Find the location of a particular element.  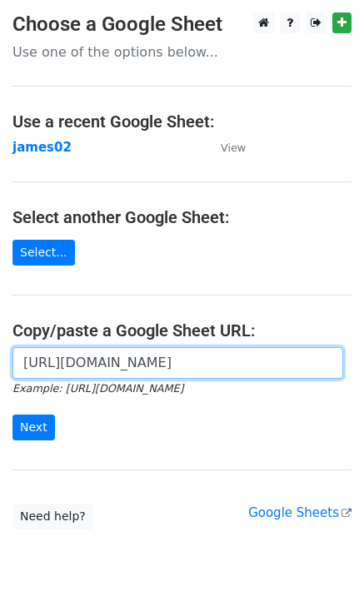

p: Use one of the options below... is located at coordinates (182, 52).